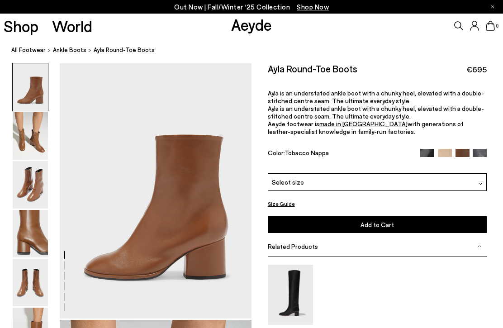 The height and width of the screenshot is (328, 503). Describe the element at coordinates (257, 50) in the screenshot. I see `nav: breadcrumb` at that location.